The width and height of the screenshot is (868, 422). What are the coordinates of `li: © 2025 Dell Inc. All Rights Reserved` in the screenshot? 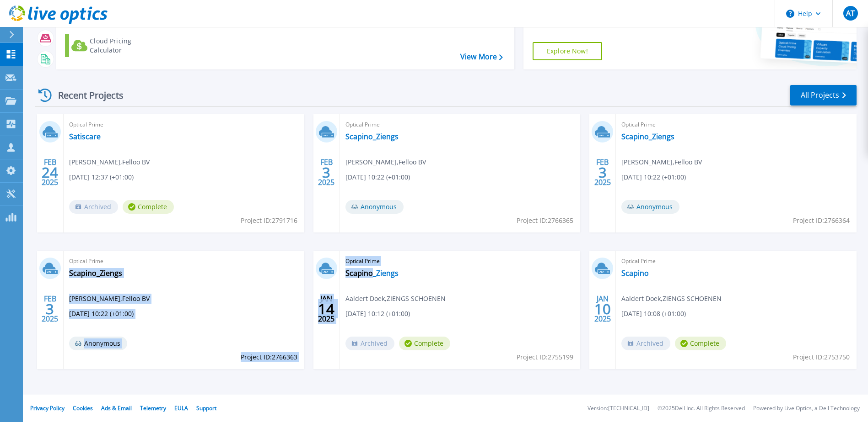 It's located at (701, 409).